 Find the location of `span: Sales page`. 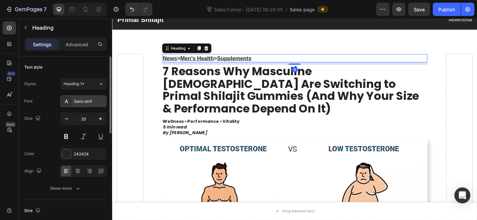

span: Sales page is located at coordinates (302, 9).